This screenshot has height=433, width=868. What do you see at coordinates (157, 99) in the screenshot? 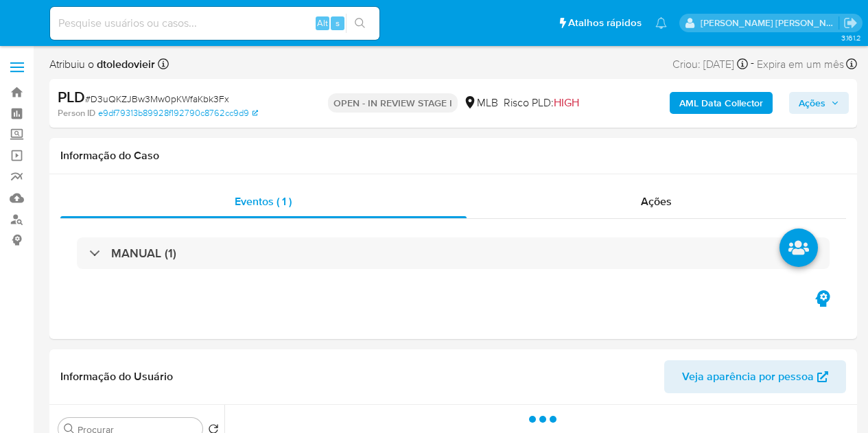
I see `span: # D3uQKZJBw3Mw0pKWfaKbk3Fx` at bounding box center [157, 99].